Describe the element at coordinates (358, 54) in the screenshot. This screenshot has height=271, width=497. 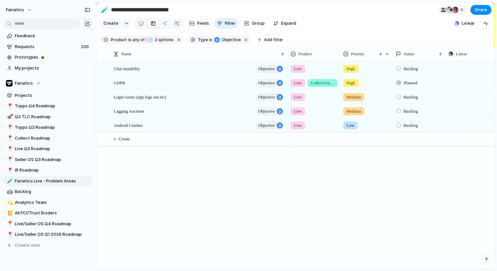
I see `span: Priority` at that location.